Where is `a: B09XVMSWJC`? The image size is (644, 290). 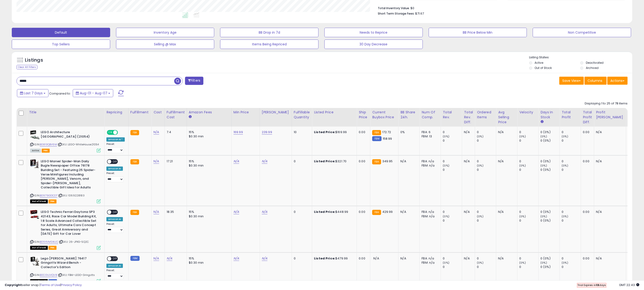 a: B09XVMSWJC is located at coordinates (49, 242).